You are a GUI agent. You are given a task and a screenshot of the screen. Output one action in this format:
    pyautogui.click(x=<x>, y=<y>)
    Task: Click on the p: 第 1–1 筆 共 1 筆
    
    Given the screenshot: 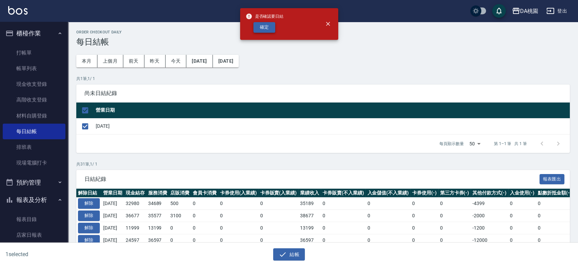 What is the action you would take?
    pyautogui.click(x=510, y=144)
    